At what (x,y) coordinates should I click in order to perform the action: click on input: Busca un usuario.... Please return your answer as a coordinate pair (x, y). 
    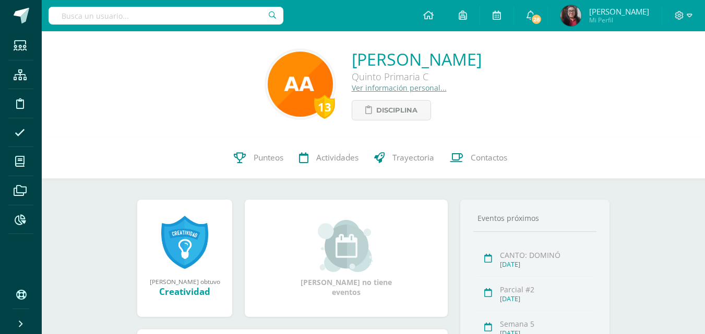
    Looking at the image, I should click on (166, 16).